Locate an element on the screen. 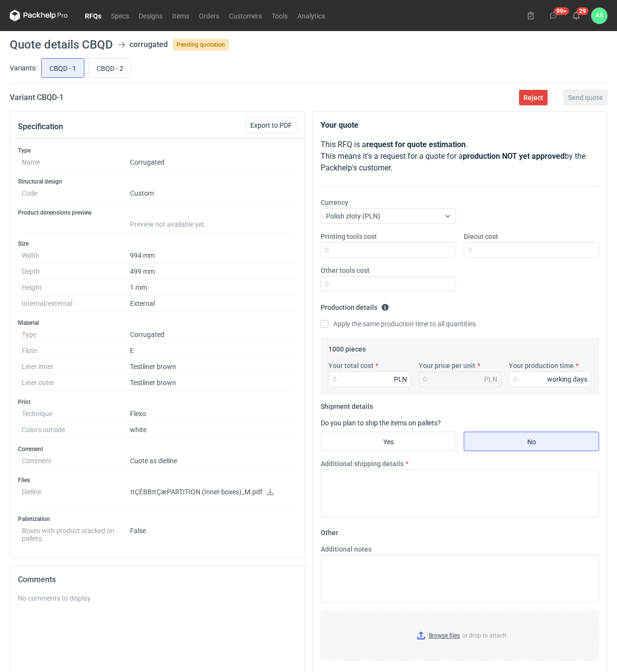  dd: Cuote as dieline is located at coordinates (211, 460).